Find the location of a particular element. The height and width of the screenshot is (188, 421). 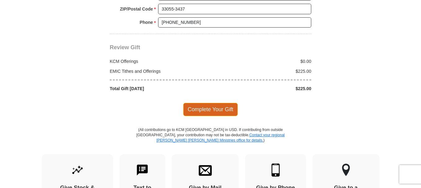

span: Complete Your Gift is located at coordinates (211, 109).